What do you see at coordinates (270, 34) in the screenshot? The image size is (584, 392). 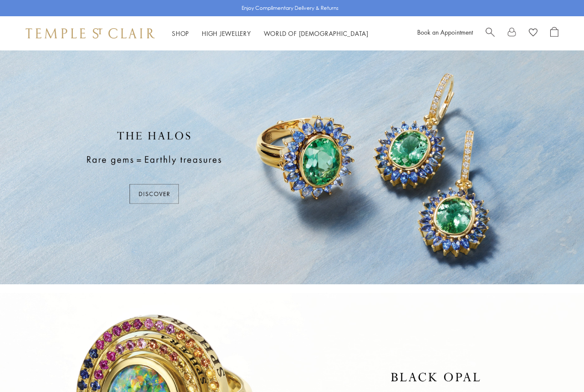 I see `nav: Main navigation` at bounding box center [270, 34].